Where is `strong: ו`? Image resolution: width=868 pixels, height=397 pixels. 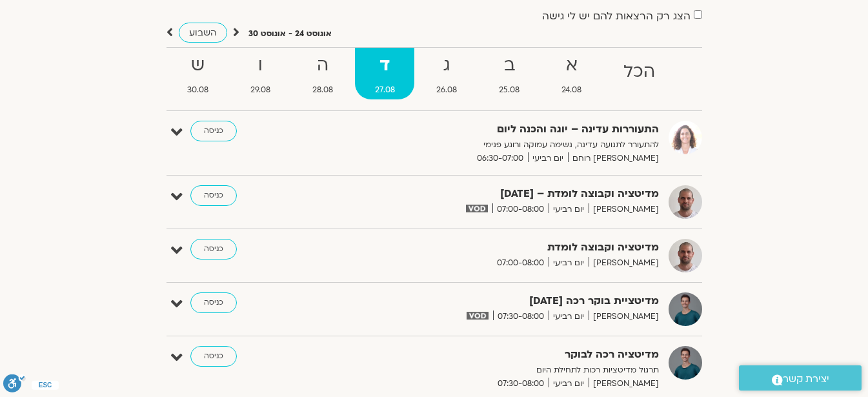
strong: ו is located at coordinates (260, 65).